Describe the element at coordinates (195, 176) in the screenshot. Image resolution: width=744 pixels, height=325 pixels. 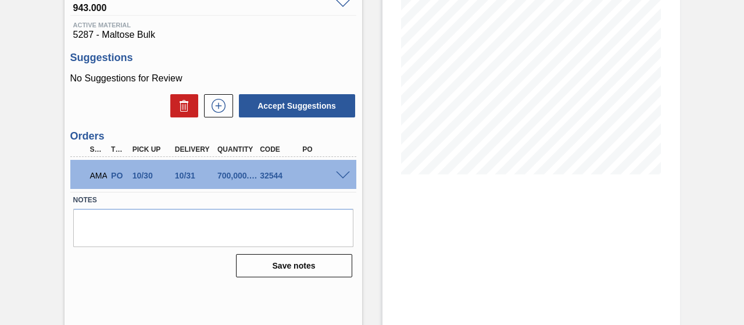
I see `div: 10/31/2025` at that location.